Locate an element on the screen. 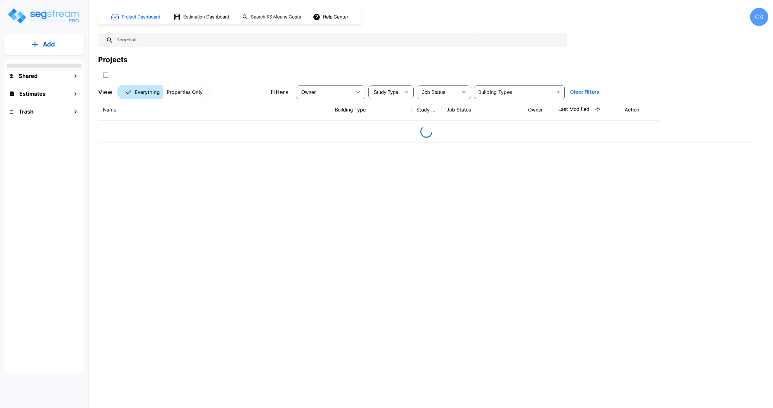 The width and height of the screenshot is (773, 408). th: Owner is located at coordinates (539, 110).